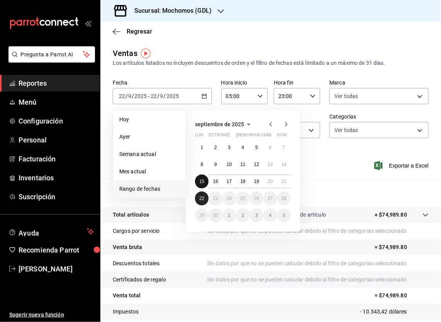 Image resolution: width=441 pixels, height=322 pixels. What do you see at coordinates (201, 147) in the screenshot?
I see `abbr: 1 de septiembre de 2025` at bounding box center [201, 147].